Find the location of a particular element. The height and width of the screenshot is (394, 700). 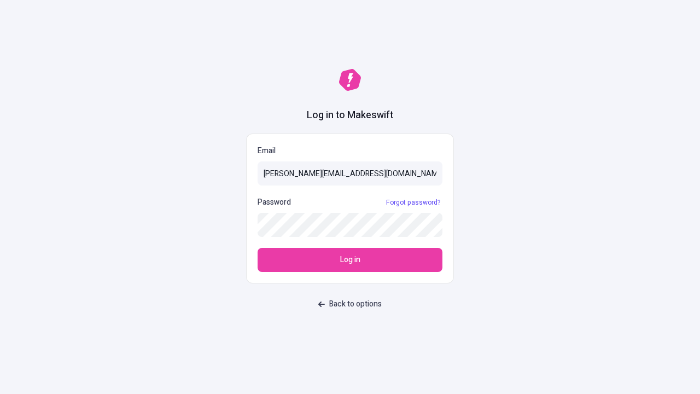

p: Password is located at coordinates (274, 202).